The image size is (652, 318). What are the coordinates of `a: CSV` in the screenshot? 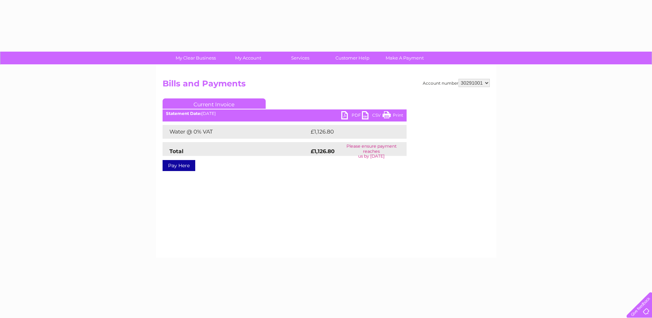 It's located at (372, 116).